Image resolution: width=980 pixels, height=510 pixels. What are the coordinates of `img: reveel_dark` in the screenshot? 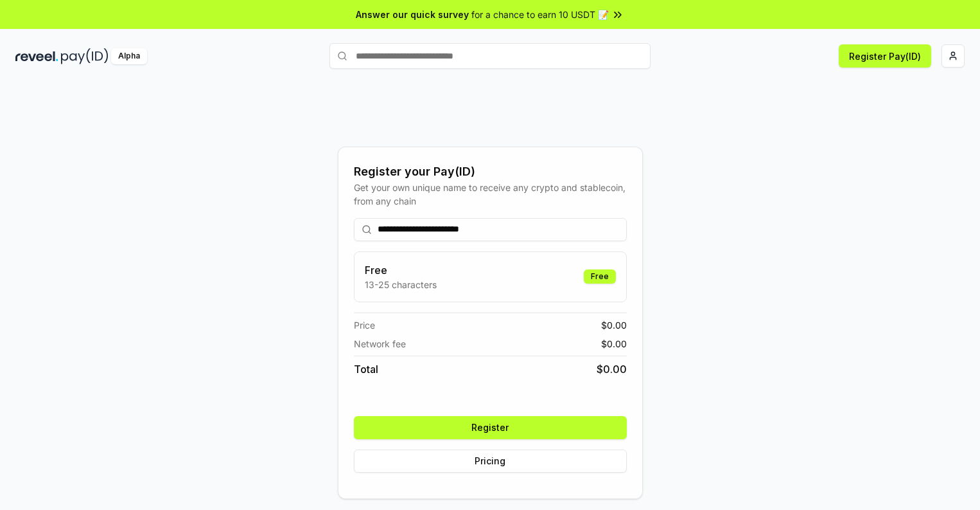 It's located at (37, 56).